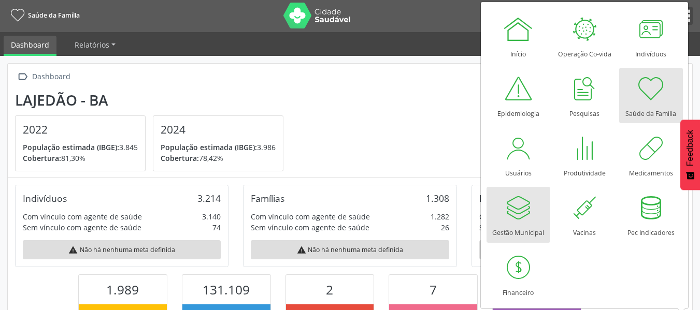  I want to click on a: Dashboard, so click(30, 46).